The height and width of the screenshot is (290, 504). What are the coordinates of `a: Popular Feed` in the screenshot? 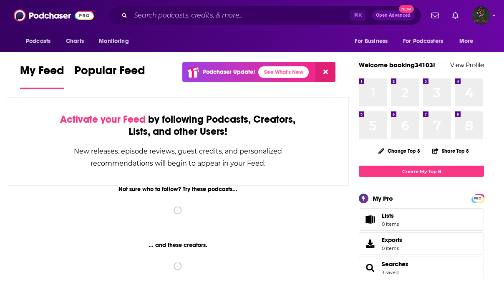 It's located at (110, 76).